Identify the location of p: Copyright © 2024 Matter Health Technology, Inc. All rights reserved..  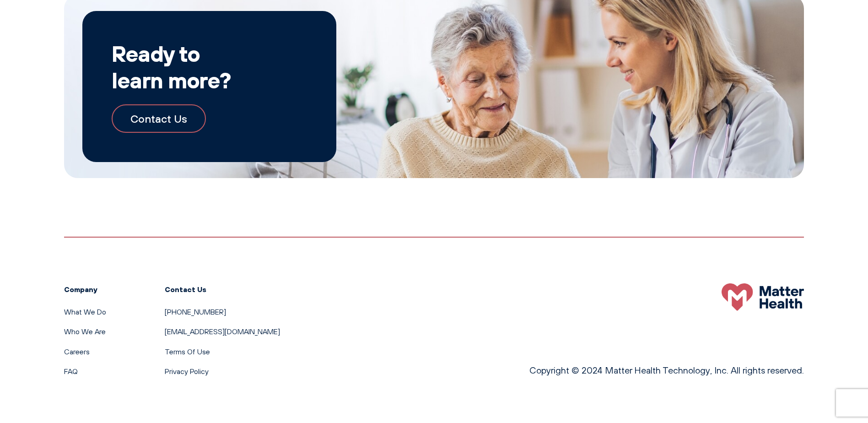
(667, 370).